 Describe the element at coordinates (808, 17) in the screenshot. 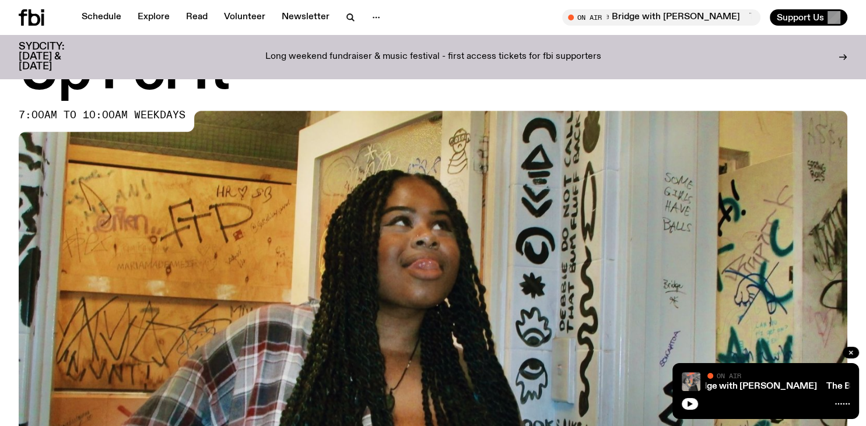

I see `button: Support Us` at that location.